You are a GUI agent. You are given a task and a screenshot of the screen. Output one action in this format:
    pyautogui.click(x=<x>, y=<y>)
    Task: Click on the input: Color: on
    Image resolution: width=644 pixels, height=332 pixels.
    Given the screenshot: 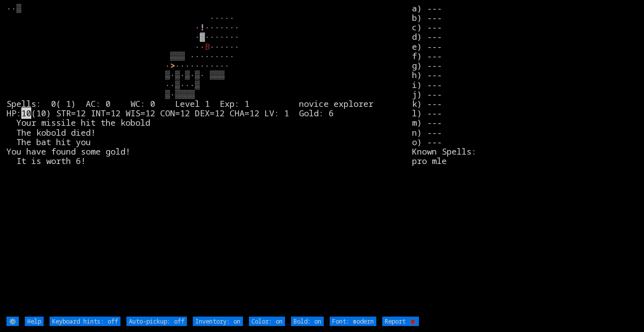 What is the action you would take?
    pyautogui.click(x=267, y=320)
    